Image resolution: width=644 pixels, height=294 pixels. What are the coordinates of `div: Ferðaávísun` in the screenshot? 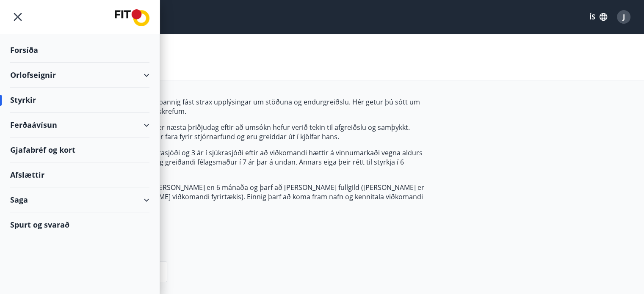 It's located at (80, 124).